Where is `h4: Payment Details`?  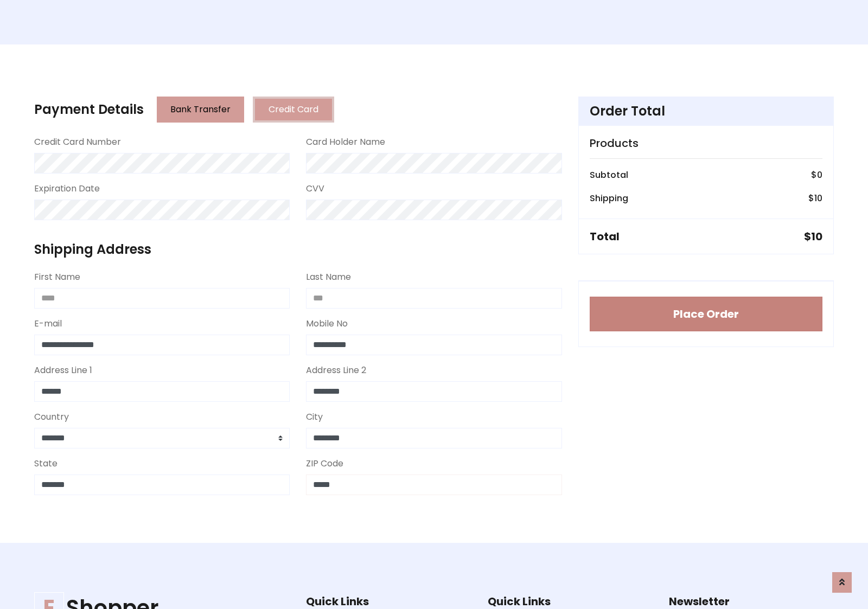
h4: Payment Details is located at coordinates (89, 109).